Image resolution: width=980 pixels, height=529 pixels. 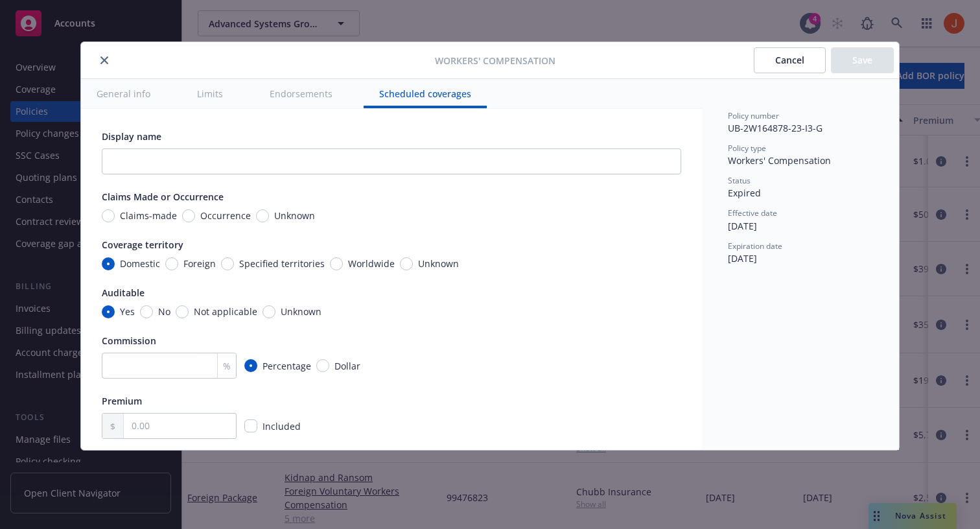 What do you see at coordinates (108, 216) in the screenshot?
I see `input: Claims-made` at bounding box center [108, 216].